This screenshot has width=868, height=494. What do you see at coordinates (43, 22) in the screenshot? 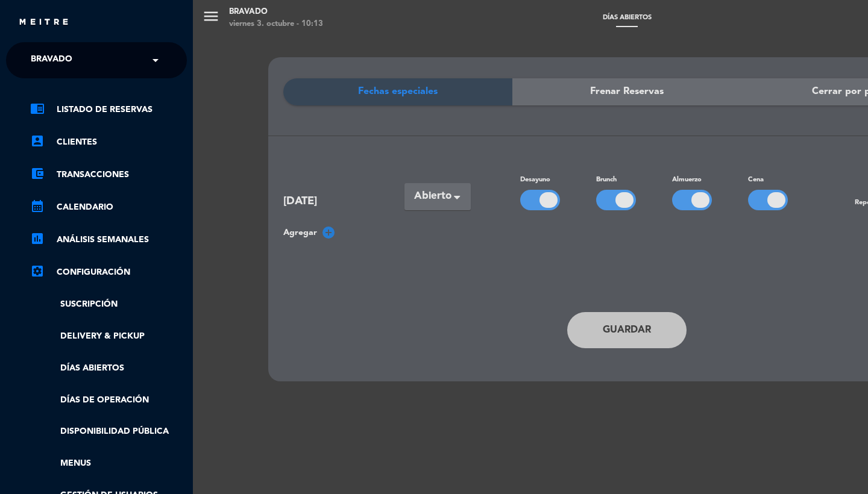
I see `img: MEITRE` at bounding box center [43, 22].